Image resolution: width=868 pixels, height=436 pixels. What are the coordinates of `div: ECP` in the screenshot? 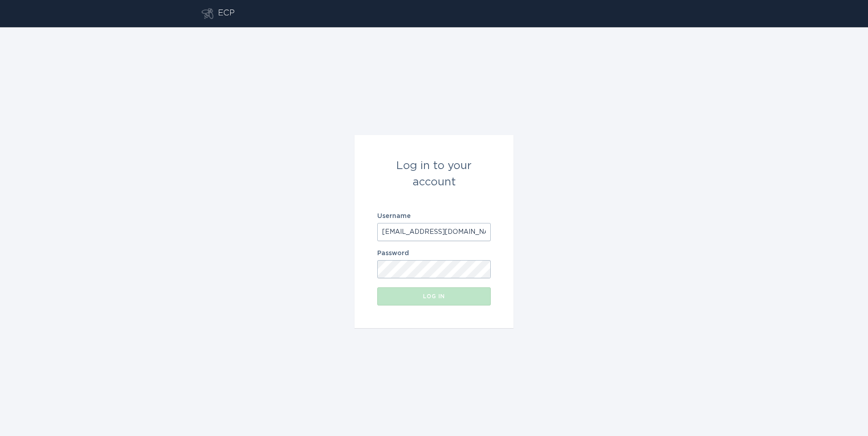 It's located at (226, 14).